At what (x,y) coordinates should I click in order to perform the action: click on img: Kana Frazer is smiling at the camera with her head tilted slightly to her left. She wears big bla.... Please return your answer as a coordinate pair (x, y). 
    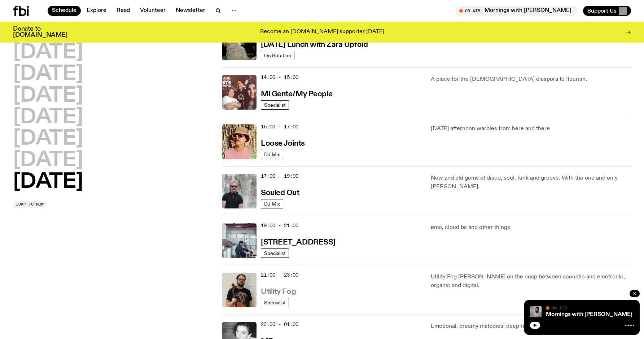
    Looking at the image, I should click on (535, 311).